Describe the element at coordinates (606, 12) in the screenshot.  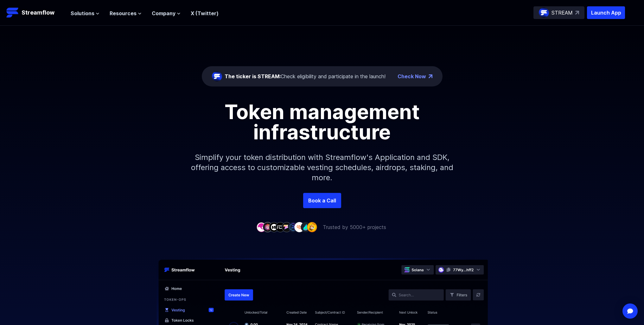
I see `a: Launch App` at that location.